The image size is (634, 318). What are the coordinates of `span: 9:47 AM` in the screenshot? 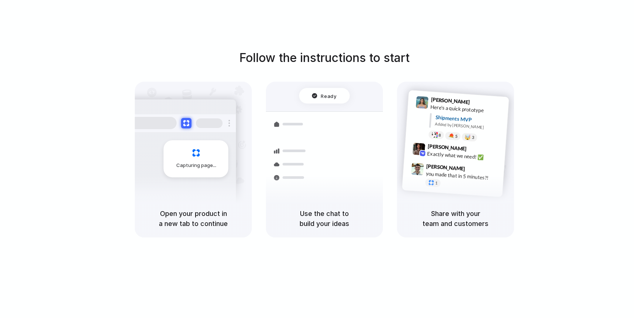 It's located at (475, 170).